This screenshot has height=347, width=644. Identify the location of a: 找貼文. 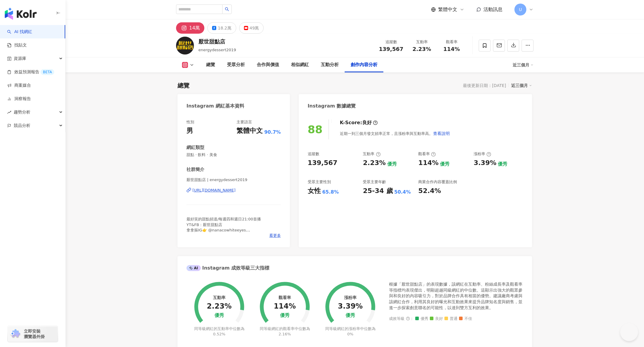
(17, 46).